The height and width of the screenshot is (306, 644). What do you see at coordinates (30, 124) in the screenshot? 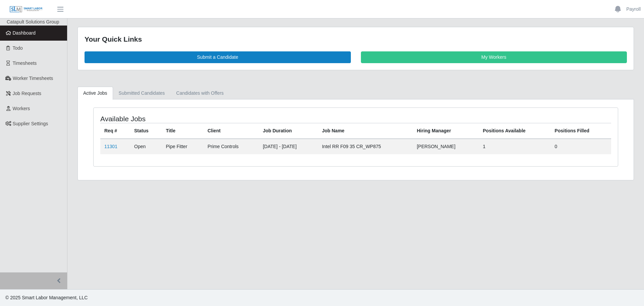
I see `span: Supplier Settings` at bounding box center [30, 124].